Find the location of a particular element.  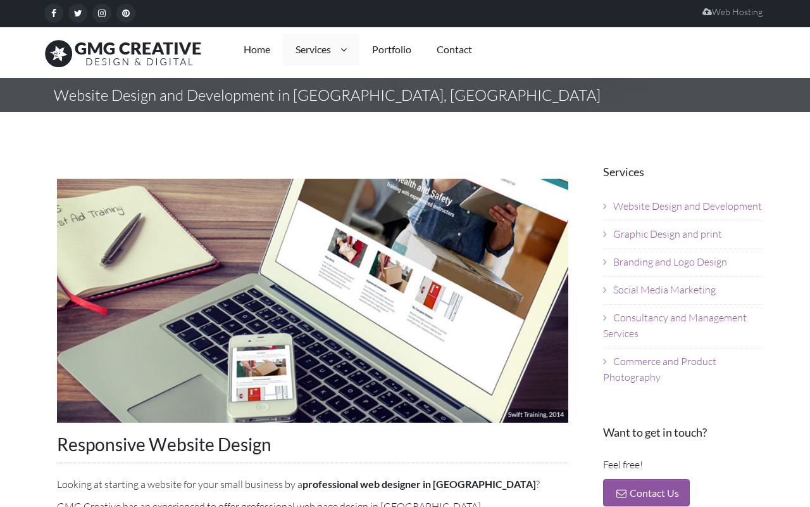

p: Feel free! is located at coordinates (683, 464).